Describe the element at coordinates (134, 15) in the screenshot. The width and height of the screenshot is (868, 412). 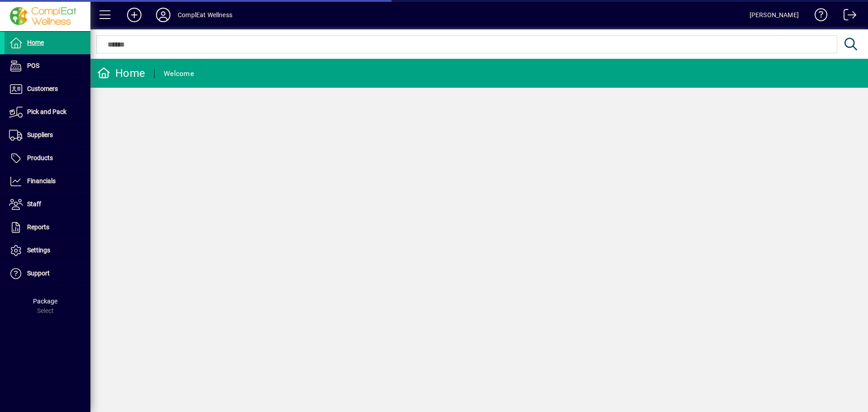
I see `button: Add` at that location.